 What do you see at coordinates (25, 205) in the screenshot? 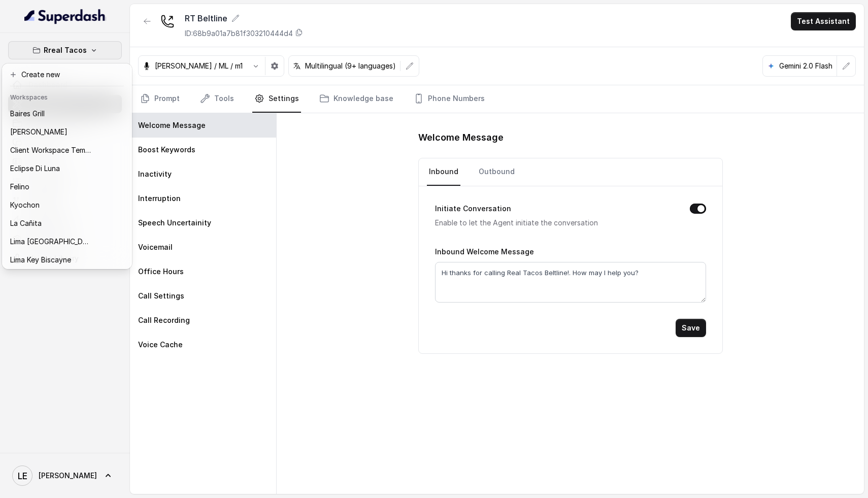
I see `p: Kyochon` at bounding box center [25, 205].